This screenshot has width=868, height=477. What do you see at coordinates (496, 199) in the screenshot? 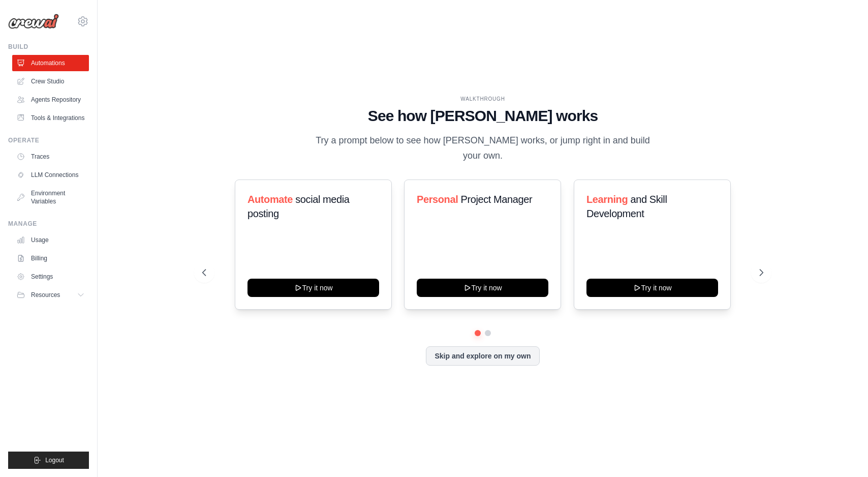
I see `span: Project Manager` at bounding box center [496, 199].